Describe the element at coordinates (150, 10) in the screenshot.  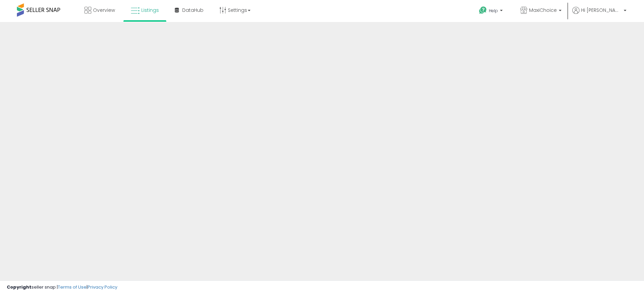
I see `span: Listings` at that location.